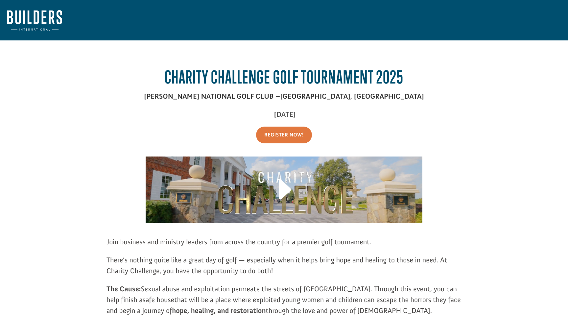 This screenshot has height=315, width=568. Describe the element at coordinates (218, 310) in the screenshot. I see `b: hope, healing, and restoration` at that location.